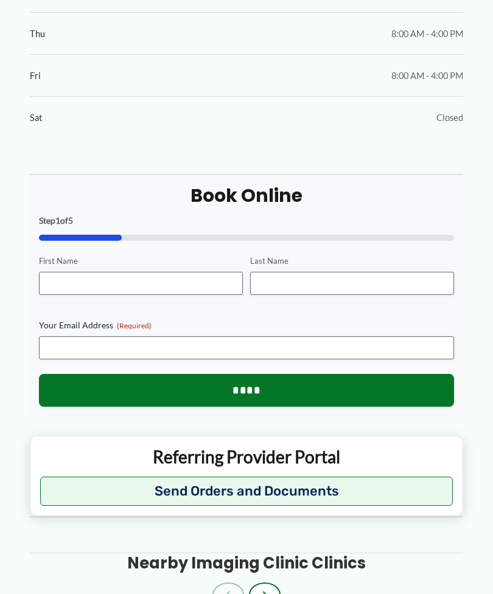 The width and height of the screenshot is (493, 594). Describe the element at coordinates (71, 220) in the screenshot. I see `span: 5` at that location.